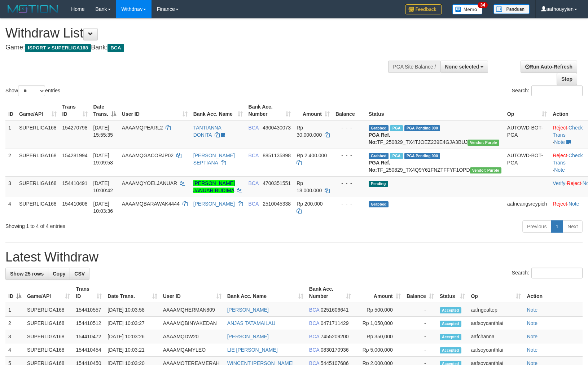 This screenshot has height=365, width=588. What do you see at coordinates (379, 350) in the screenshot?
I see `td: Rp 5,000,000` at bounding box center [379, 350].